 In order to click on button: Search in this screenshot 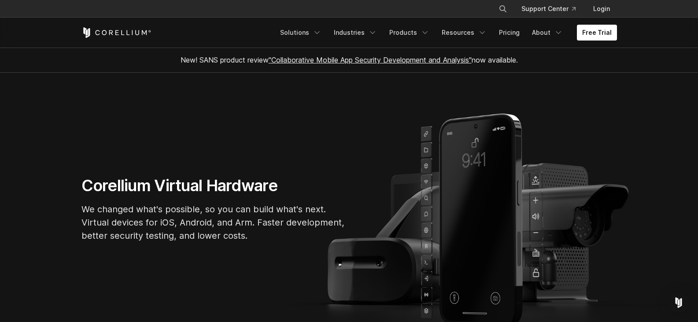, I will do `click(503, 9)`.